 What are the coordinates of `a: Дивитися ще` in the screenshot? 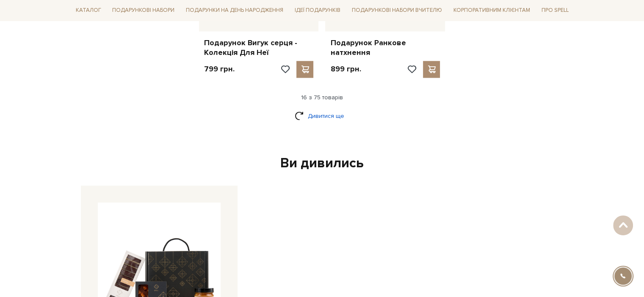 It's located at (322, 116).